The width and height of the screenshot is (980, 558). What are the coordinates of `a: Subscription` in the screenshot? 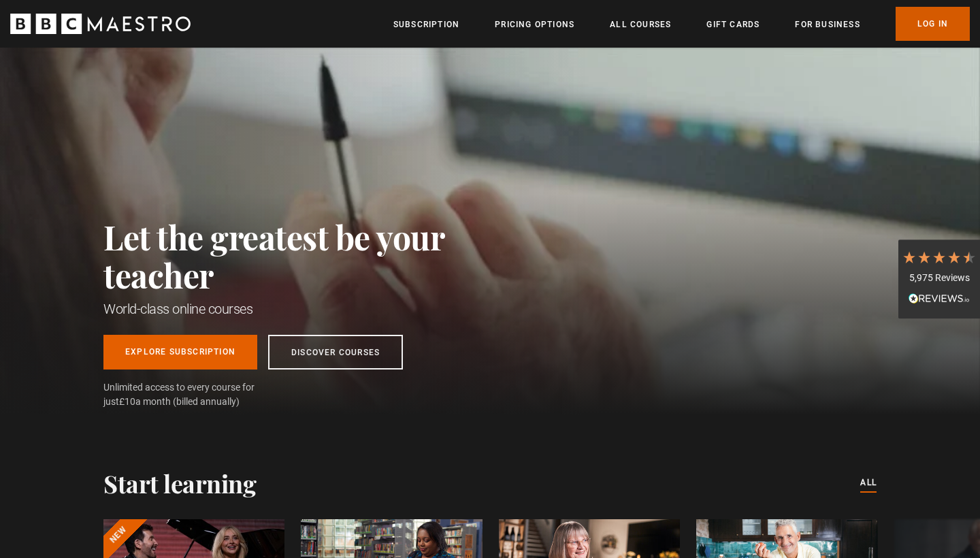 It's located at (426, 25).